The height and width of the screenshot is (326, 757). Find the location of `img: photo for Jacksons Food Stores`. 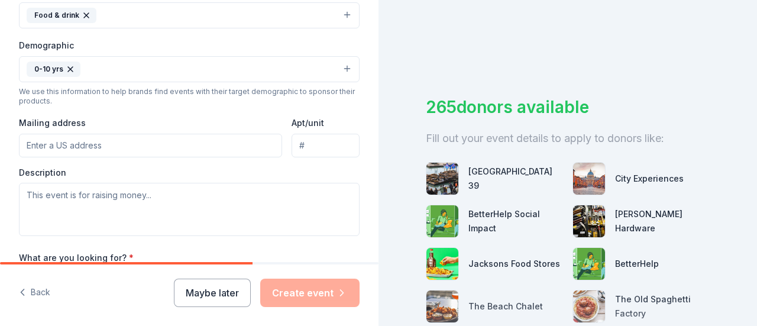

img: photo for Jacksons Food Stores is located at coordinates (442, 264).